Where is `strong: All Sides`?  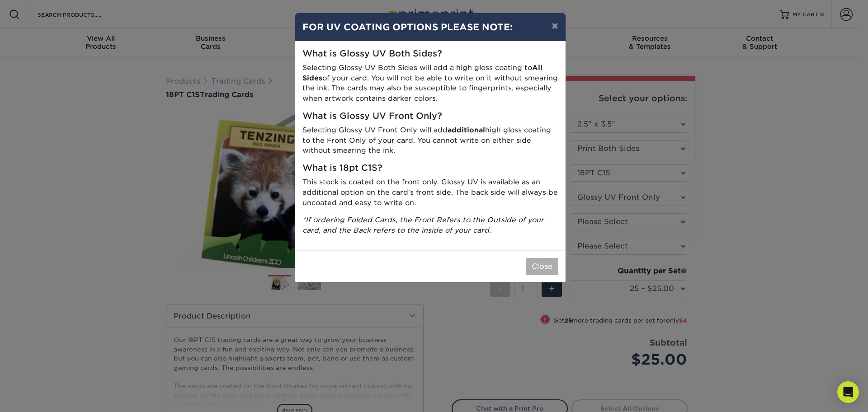
strong: All Sides is located at coordinates (422, 72).